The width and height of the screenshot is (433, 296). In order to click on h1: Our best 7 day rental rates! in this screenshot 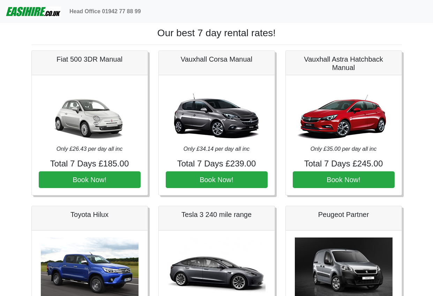, I will do `click(217, 33)`.